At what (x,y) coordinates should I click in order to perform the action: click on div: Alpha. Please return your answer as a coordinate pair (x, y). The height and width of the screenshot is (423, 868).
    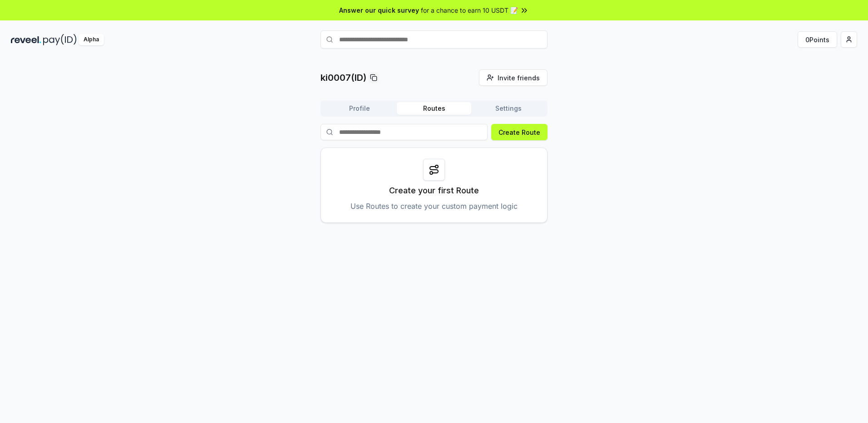
    Looking at the image, I should click on (91, 39).